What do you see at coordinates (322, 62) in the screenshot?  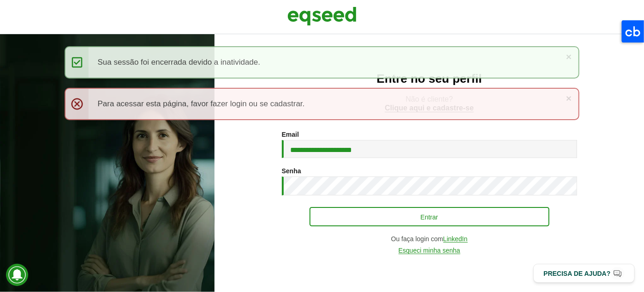 I see `div: Sua sessão foi encerrada devido a inatividade.` at bounding box center [322, 62].